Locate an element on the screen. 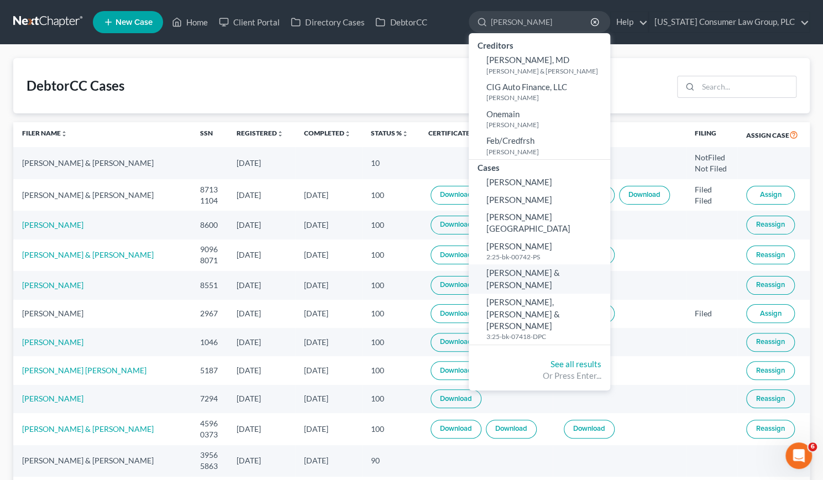 Image resolution: width=823 pixels, height=480 pixels. div: 1104 is located at coordinates (209, 201).